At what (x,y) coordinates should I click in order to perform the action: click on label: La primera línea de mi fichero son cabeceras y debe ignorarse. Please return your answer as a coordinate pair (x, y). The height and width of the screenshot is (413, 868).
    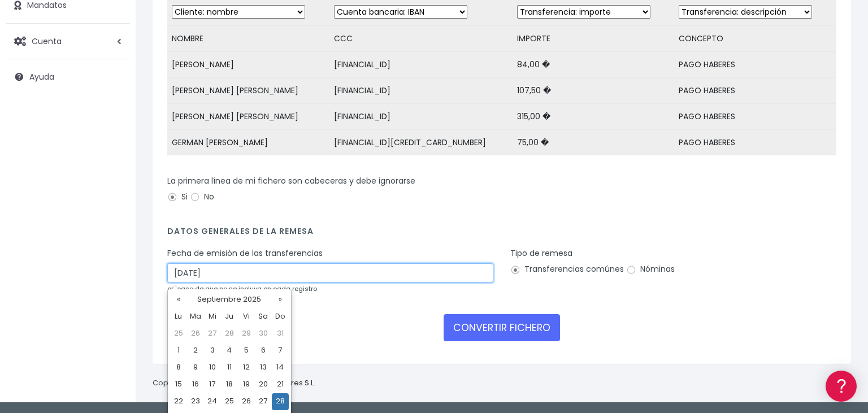
    Looking at the image, I should click on (291, 181).